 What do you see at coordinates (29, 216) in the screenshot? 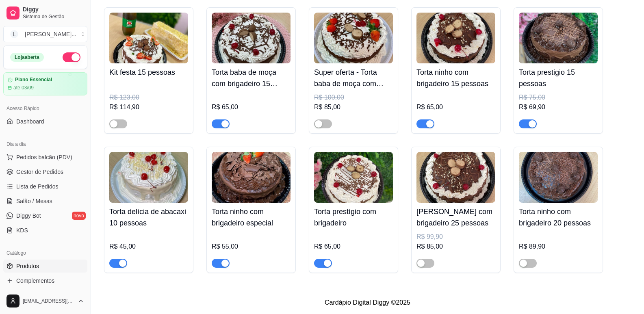
I see `span: Diggy Bot` at bounding box center [29, 216].